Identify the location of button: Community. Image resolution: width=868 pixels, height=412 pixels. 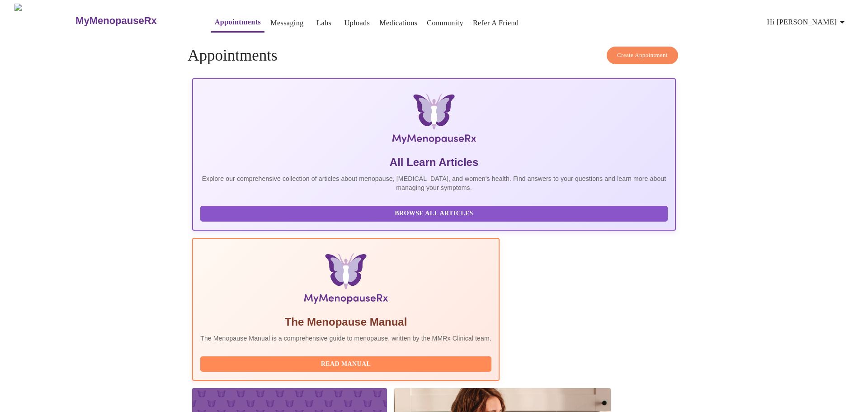
(445, 23).